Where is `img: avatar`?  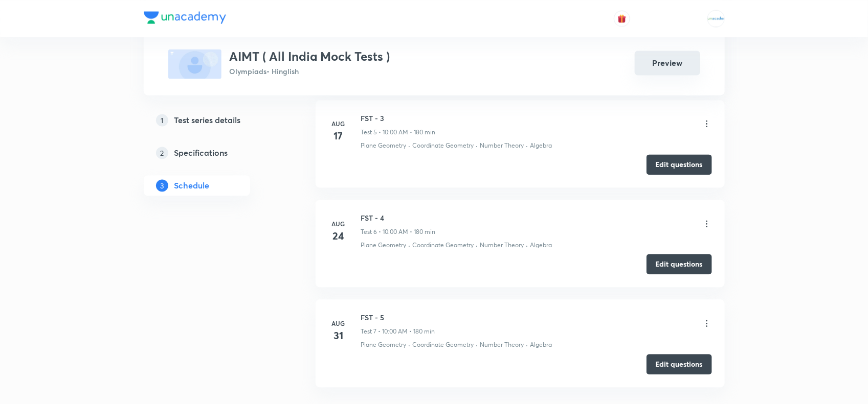
img: avatar is located at coordinates (622, 19).